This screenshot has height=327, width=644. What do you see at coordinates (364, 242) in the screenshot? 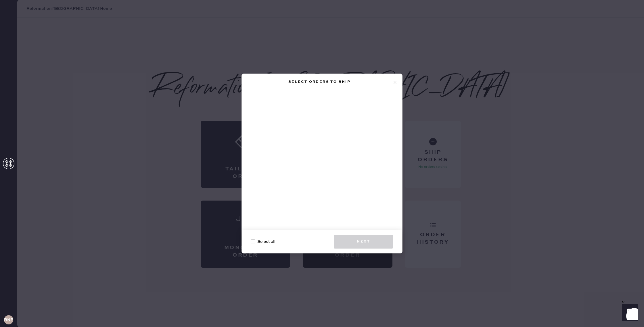
I see `button: Next` at bounding box center [364, 242].